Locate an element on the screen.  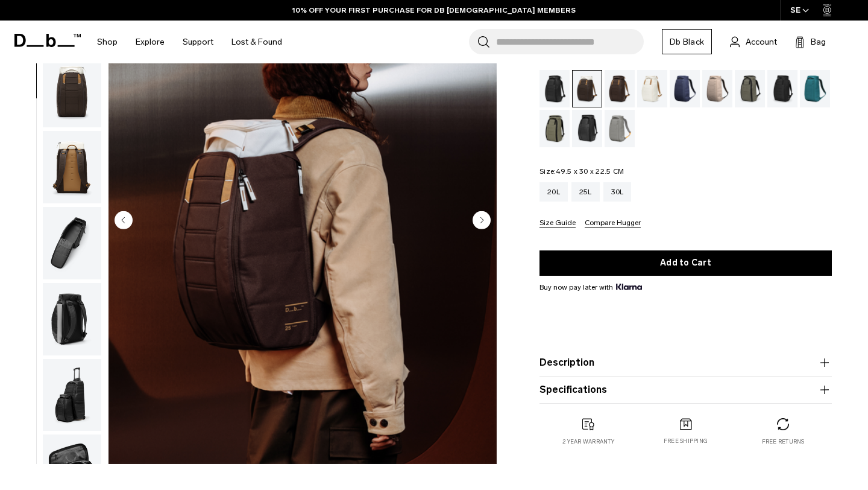
img: {"height" => 20, "alt" => "Klarna"} is located at coordinates (629, 287).